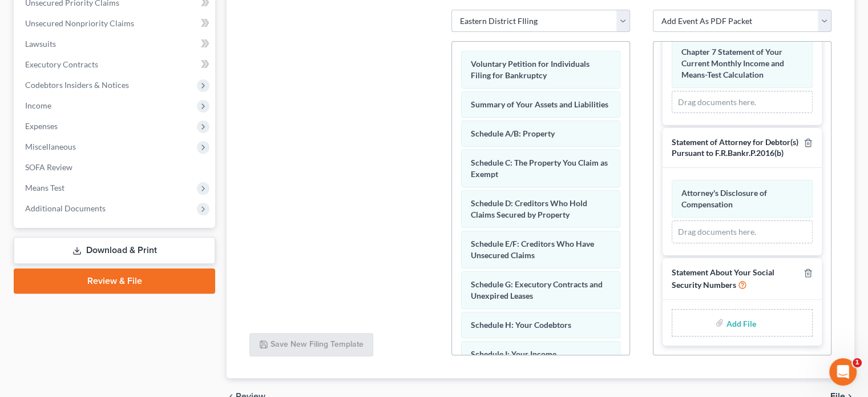 This screenshot has width=868, height=397. Describe the element at coordinates (115, 167) in the screenshot. I see `a: SOFA Review` at that location.